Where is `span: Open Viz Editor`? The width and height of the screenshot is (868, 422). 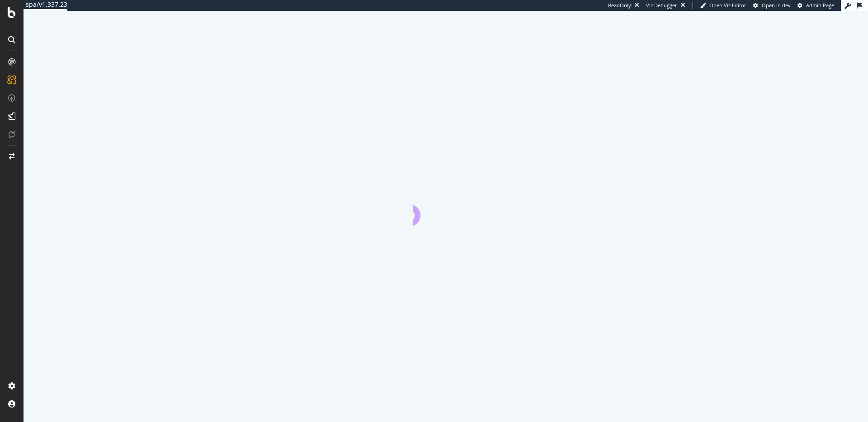
span: Open Viz Editor is located at coordinates (728, 5).